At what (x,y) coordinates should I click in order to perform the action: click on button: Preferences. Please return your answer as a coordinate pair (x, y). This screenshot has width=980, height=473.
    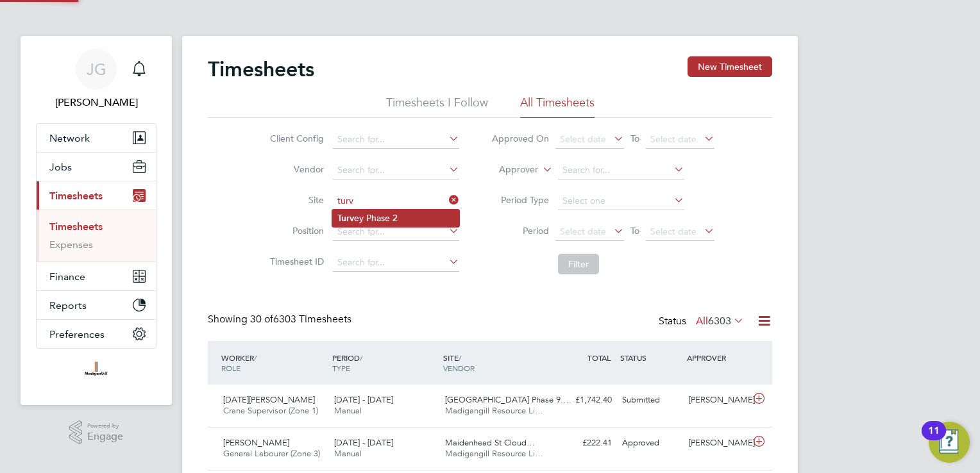
    Looking at the image, I should click on (96, 334).